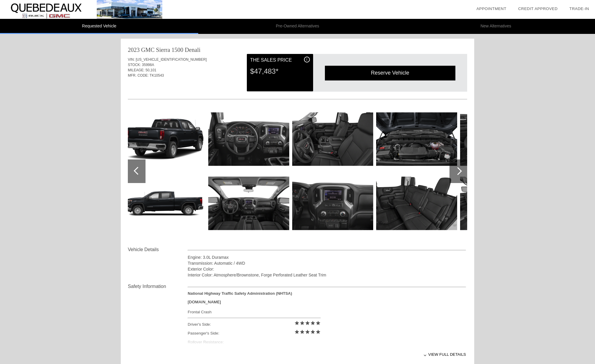  Describe the element at coordinates (165, 203) in the screenshot. I see `img: cc_2023gmt171916720_03_1280_gba.png` at that location.